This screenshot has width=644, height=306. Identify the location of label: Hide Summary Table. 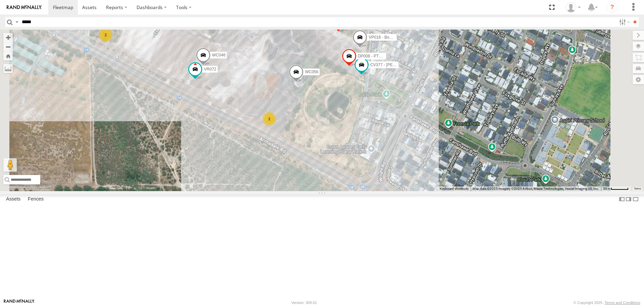
(636, 199).